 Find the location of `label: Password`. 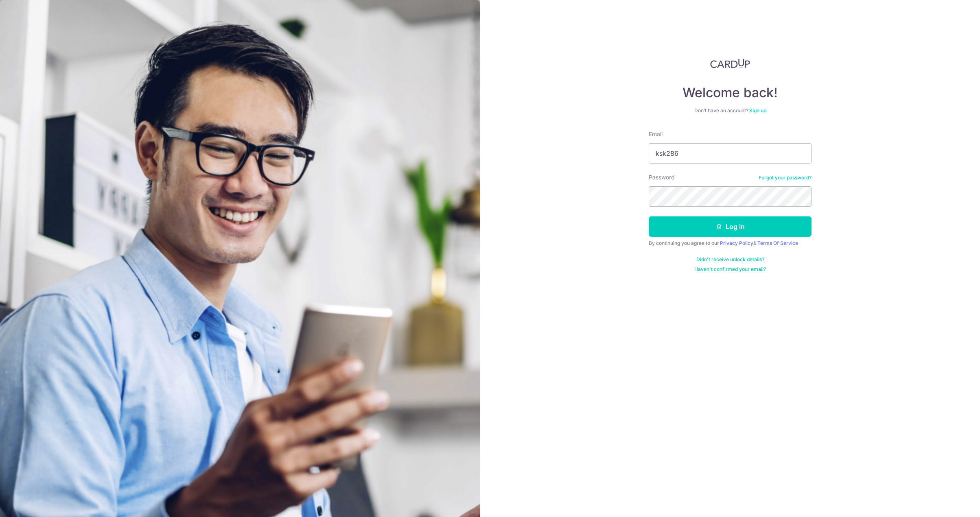

label: Password is located at coordinates (662, 177).